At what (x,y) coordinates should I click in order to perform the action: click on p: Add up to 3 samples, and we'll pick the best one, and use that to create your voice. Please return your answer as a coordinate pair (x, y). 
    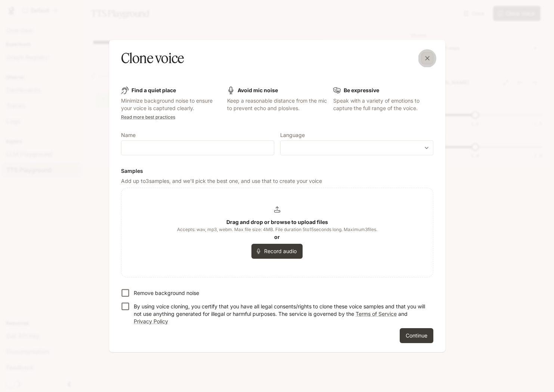
    Looking at the image, I should click on (277, 181).